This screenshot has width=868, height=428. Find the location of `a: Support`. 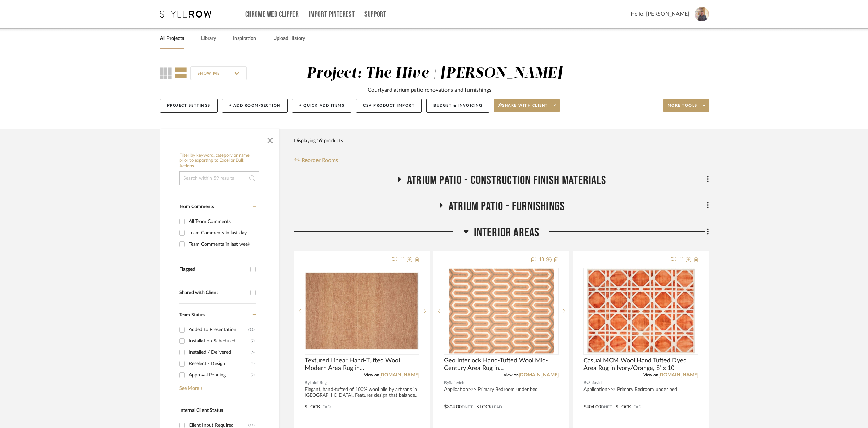

a: Support is located at coordinates (375, 15).